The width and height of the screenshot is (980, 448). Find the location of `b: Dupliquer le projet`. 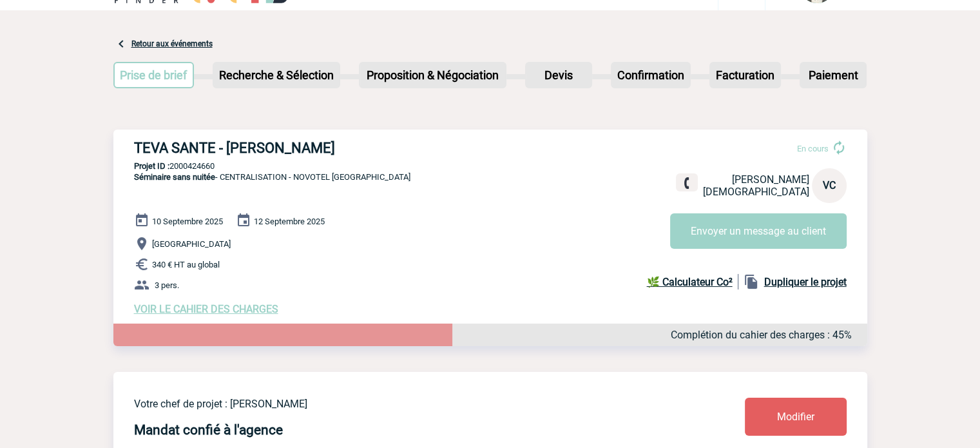

b: Dupliquer le projet is located at coordinates (805, 282).